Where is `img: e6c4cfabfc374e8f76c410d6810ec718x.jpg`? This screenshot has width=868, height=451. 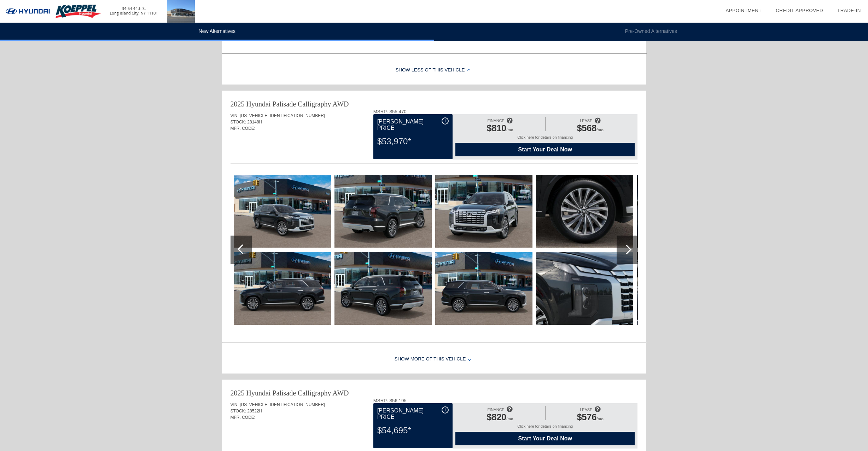
img: e6c4cfabfc374e8f76c410d6810ec718x.jpg is located at coordinates (584, 212).